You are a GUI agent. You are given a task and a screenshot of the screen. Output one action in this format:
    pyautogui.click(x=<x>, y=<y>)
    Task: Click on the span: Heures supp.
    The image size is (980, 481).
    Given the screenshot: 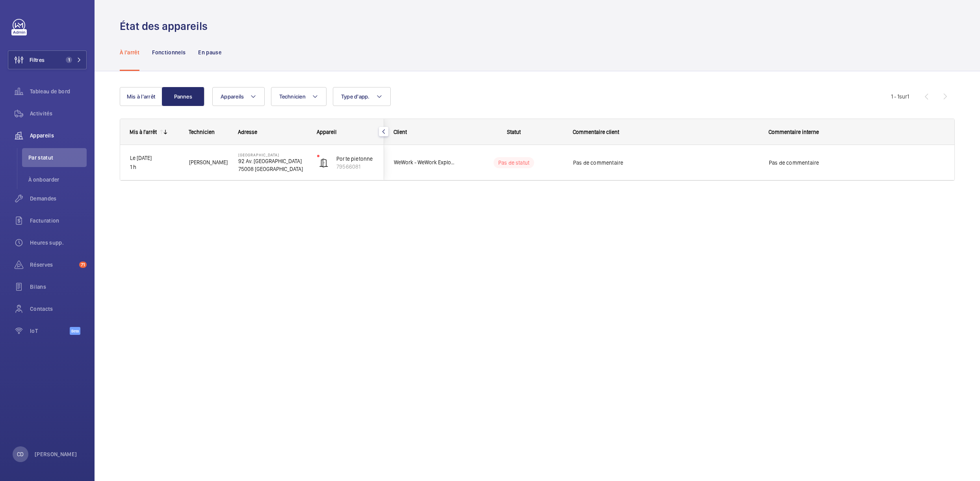 What is the action you would take?
    pyautogui.click(x=58, y=243)
    